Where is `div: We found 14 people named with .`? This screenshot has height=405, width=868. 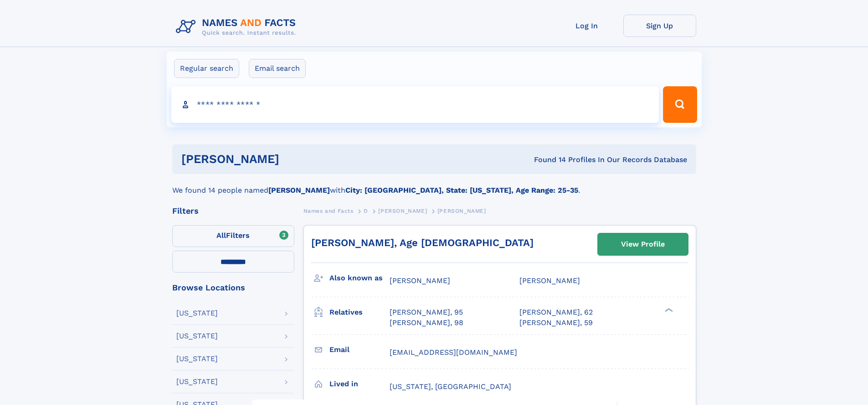
div: We found 14 people named with . is located at coordinates (434, 185).